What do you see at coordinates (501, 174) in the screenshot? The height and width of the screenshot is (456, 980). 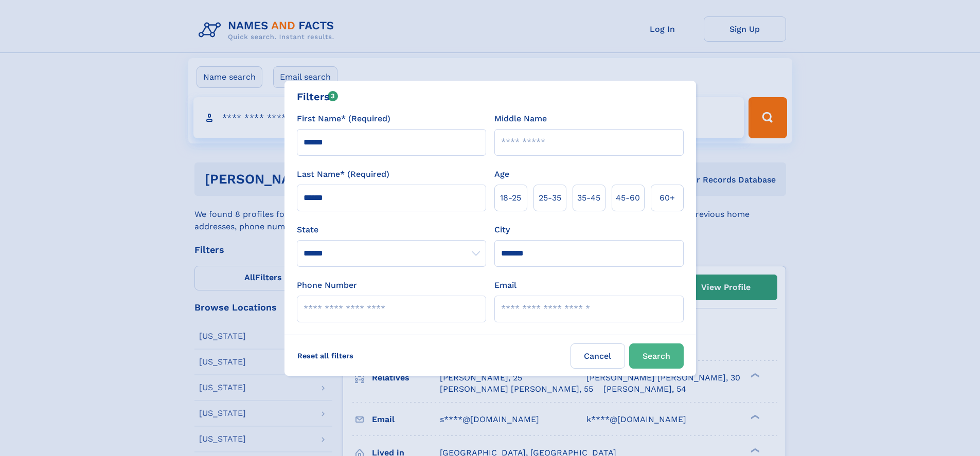 I see `label: Age` at bounding box center [501, 174].